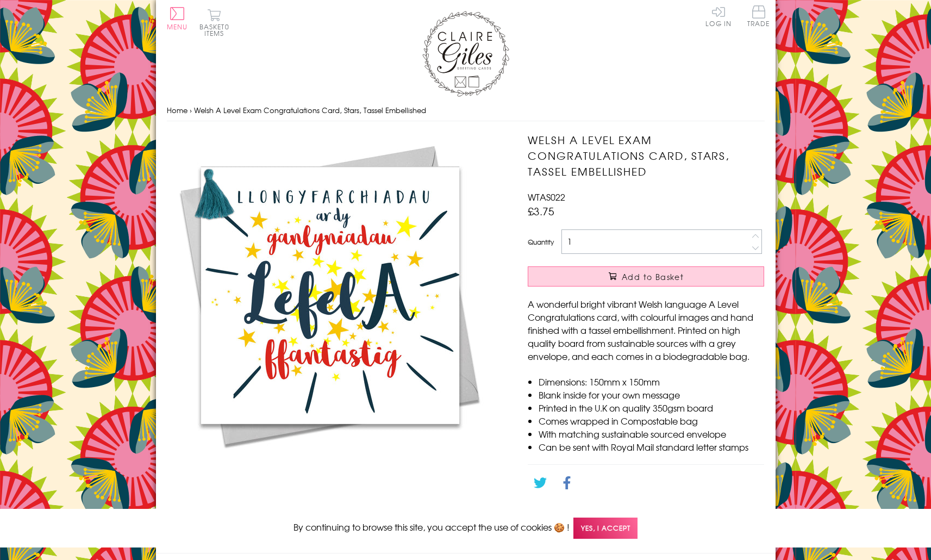 This screenshot has width=931, height=560. I want to click on li: Printed in the U.K on quality 350gsm board, so click(651, 408).